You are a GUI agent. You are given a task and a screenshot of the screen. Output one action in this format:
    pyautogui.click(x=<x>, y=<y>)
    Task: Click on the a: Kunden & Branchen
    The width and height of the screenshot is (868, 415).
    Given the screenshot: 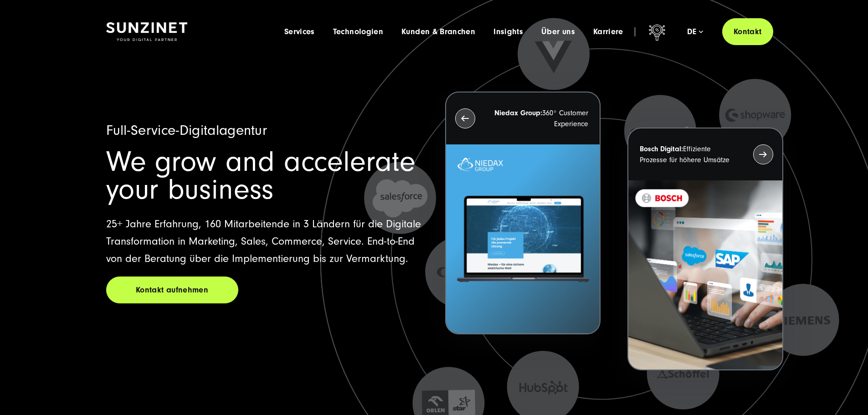 What is the action you would take?
    pyautogui.click(x=438, y=32)
    